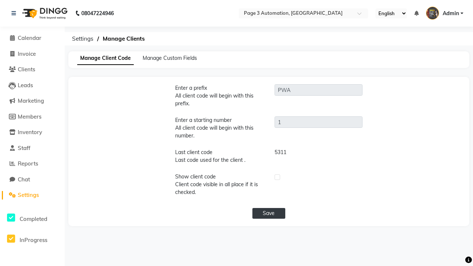 Image resolution: width=473 pixels, height=266 pixels. Describe the element at coordinates (32, 54) in the screenshot. I see `a: Invoice` at that location.